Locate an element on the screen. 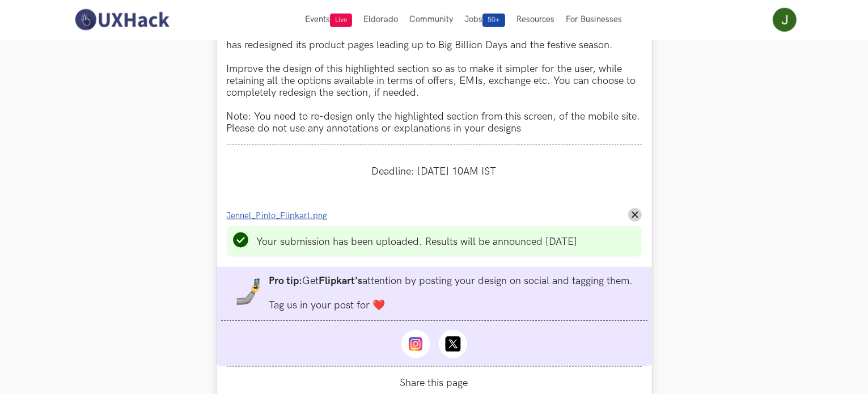  p: The festive season is the most important time of the year, for e-commerce websites. Flipkart has ... is located at coordinates (434, 81).